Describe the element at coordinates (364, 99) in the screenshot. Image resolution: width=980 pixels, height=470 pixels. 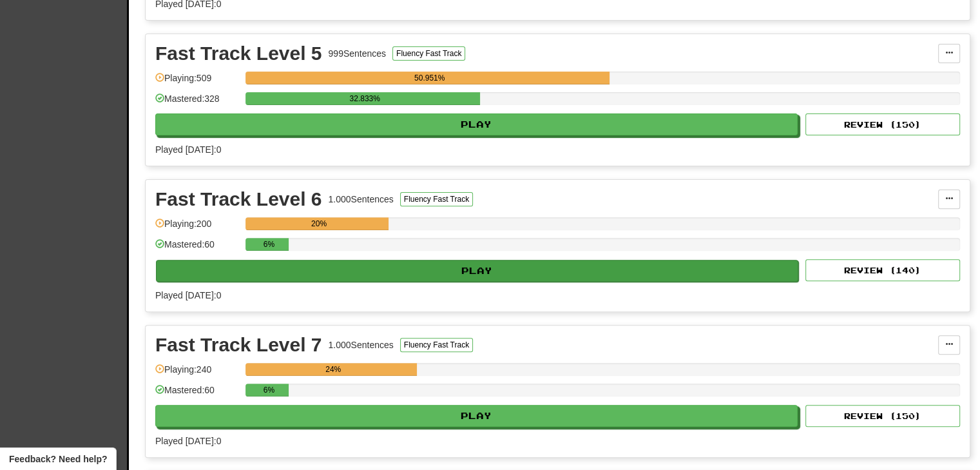
I see `div: 32.833%` at that location.